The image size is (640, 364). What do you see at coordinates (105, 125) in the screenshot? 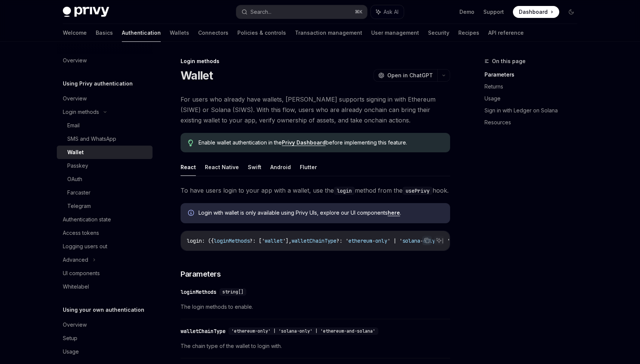
I see `a: Email` at bounding box center [105, 125].